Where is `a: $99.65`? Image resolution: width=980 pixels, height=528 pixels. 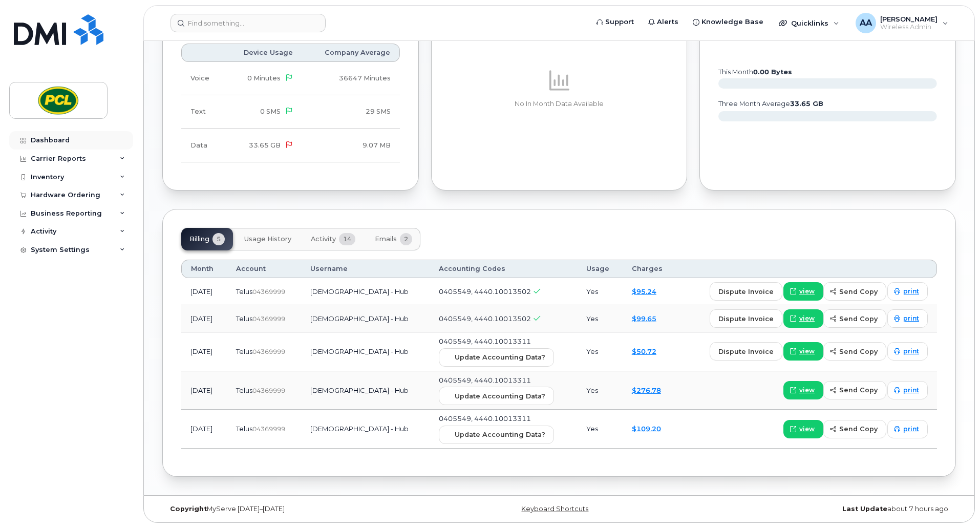 a: $99.65 is located at coordinates (644, 318).